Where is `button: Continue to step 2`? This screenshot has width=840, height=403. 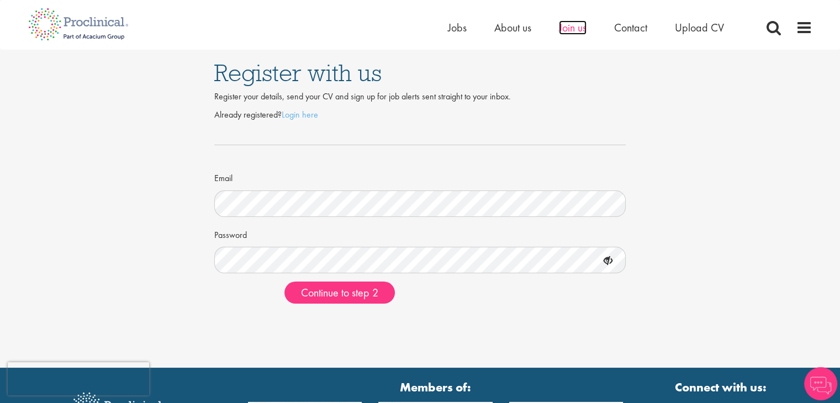 button: Continue to step 2 is located at coordinates (340, 293).